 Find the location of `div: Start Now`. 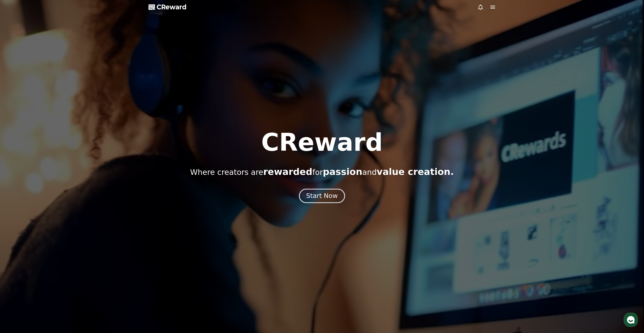

div: Start Now is located at coordinates (322, 196).